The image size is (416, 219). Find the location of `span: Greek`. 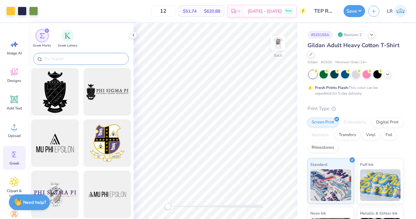

span: Greek is located at coordinates (14, 163).